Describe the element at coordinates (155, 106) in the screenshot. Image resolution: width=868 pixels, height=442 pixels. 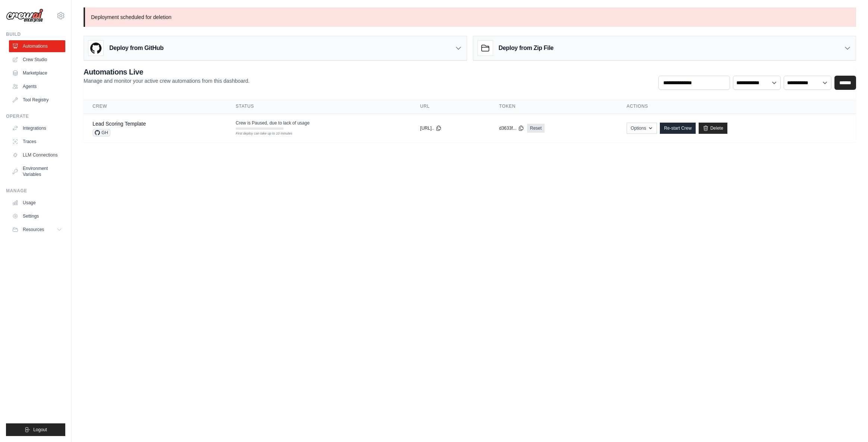
I see `th: Crew` at that location.